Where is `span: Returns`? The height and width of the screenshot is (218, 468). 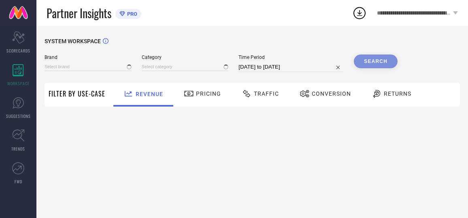
span: Returns is located at coordinates (397, 94).